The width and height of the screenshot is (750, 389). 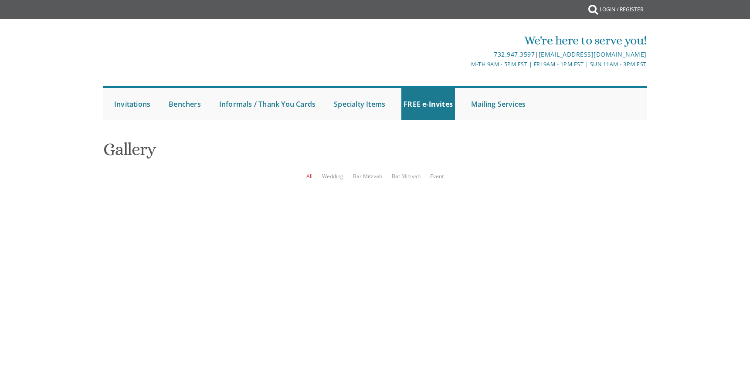 I want to click on a: All, so click(x=309, y=176).